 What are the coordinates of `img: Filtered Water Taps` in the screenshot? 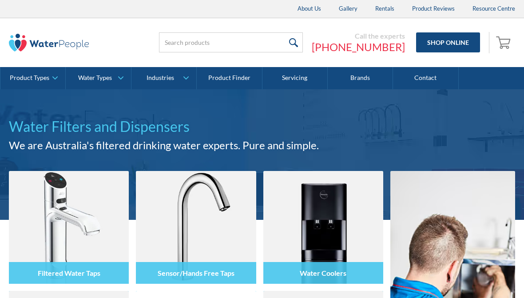 It's located at (69, 227).